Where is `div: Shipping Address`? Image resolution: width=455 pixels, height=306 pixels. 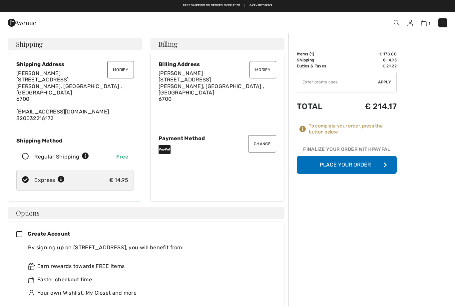
div: Shipping Address is located at coordinates (75, 64).